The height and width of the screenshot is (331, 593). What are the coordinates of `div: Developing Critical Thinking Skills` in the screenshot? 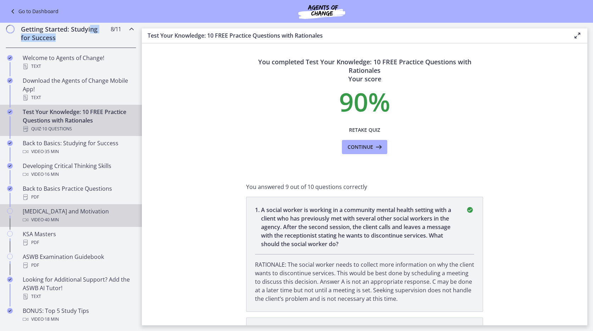 It's located at (78, 170).